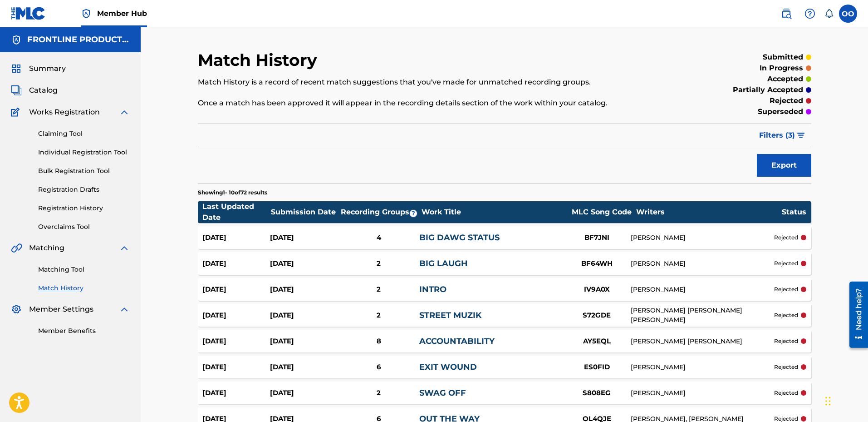  What do you see at coordinates (597, 393) in the screenshot?
I see `div: S808EG` at bounding box center [597, 393].